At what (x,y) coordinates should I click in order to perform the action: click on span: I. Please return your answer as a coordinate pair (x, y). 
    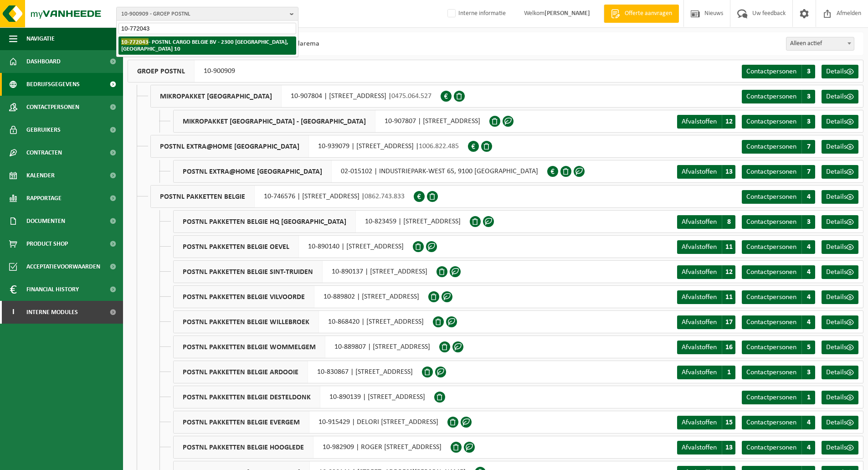
    Looking at the image, I should click on (13, 312).